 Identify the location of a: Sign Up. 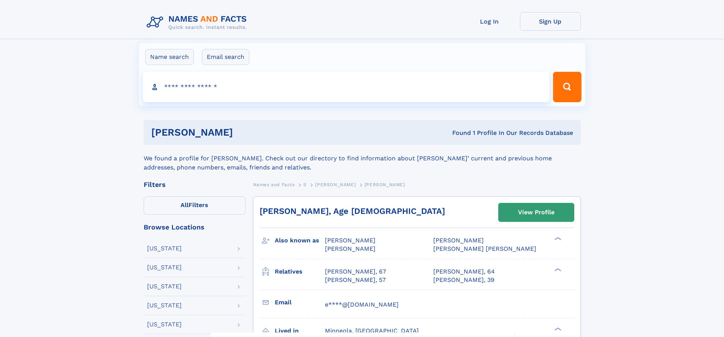
(550, 21).